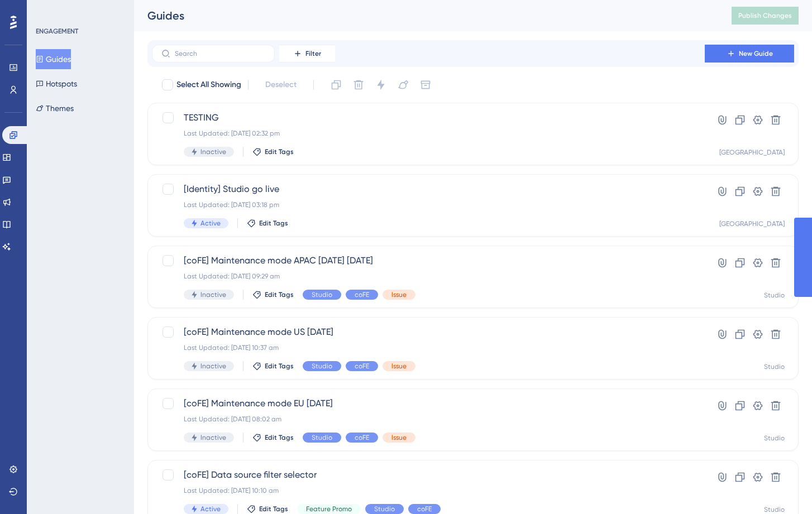  What do you see at coordinates (426, 15) in the screenshot?
I see `div: Guides` at bounding box center [426, 15].